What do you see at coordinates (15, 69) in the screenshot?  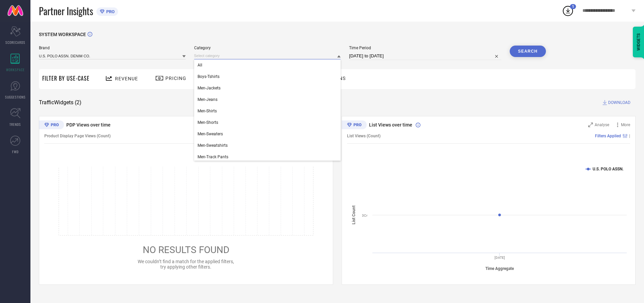 I see `span: WORKSPACE` at bounding box center [15, 69].